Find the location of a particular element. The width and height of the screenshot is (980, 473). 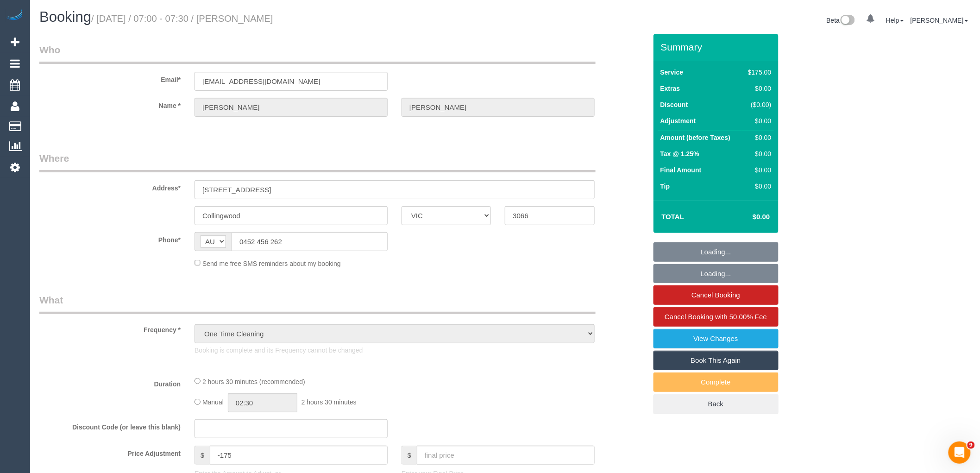

label: Name * is located at coordinates (110, 104).